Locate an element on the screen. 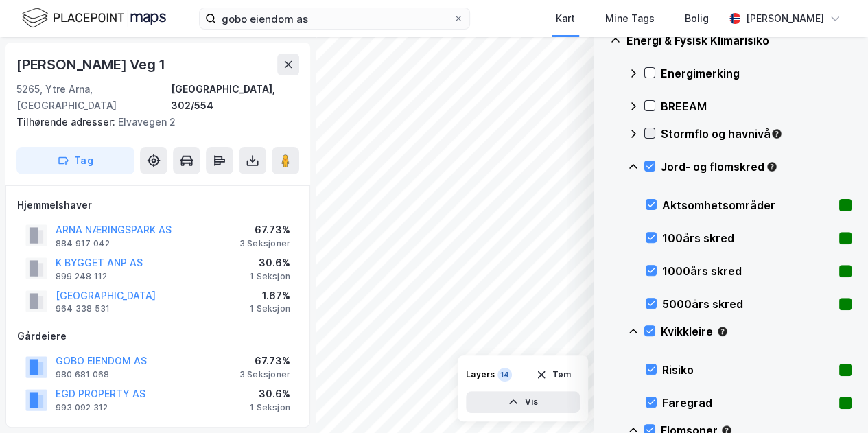 This screenshot has width=868, height=433. div: Jord- og flomskred is located at coordinates (757, 167).